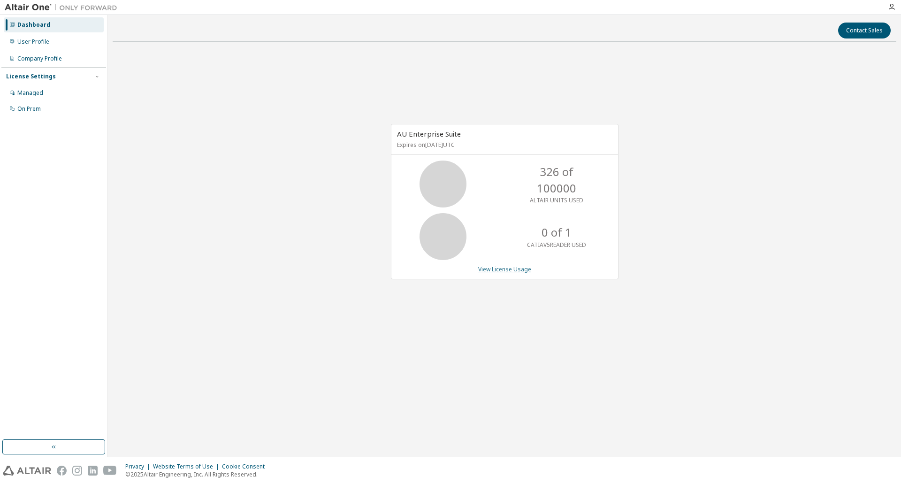 Image resolution: width=901 pixels, height=484 pixels. What do you see at coordinates (557, 200) in the screenshot?
I see `p: ALTAIR UNITS USED` at bounding box center [557, 200].